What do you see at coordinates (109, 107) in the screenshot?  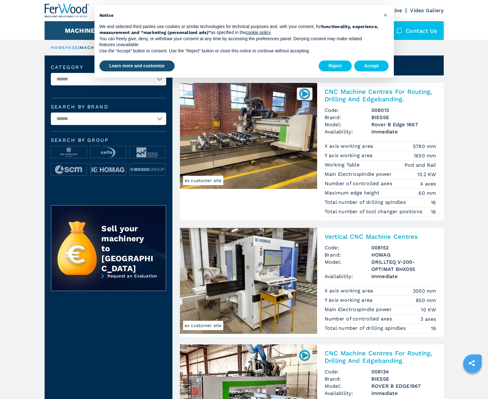 I see `label: Search by brand` at bounding box center [109, 107].